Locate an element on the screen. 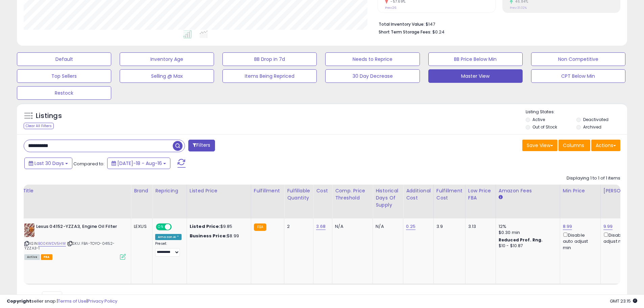  div: seller snap | | is located at coordinates (62, 301).